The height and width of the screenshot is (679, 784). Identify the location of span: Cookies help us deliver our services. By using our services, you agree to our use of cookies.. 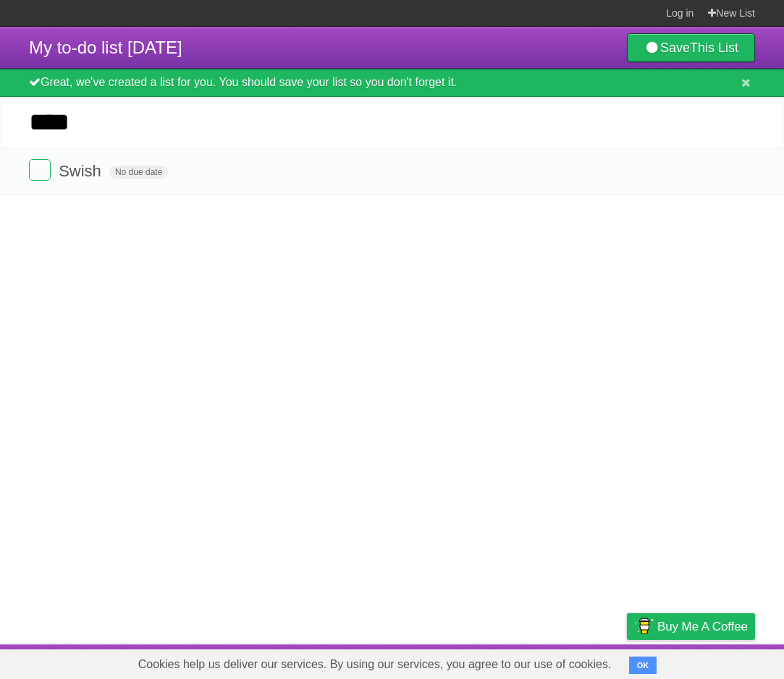
(375, 664).